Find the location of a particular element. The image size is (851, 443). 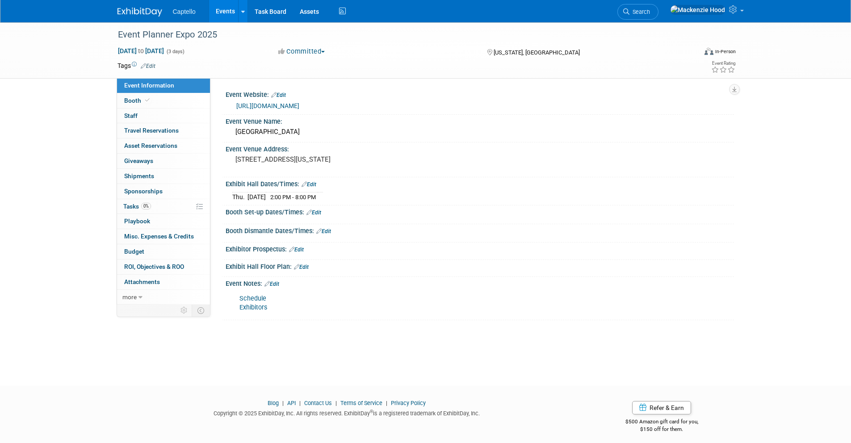

a: Staff is located at coordinates (163, 116).